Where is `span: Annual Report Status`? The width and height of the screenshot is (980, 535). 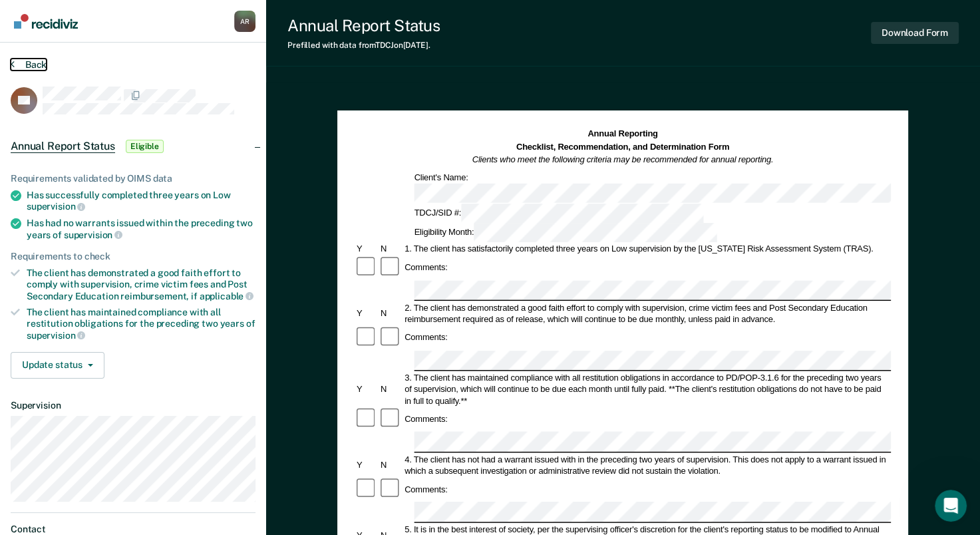 span: Annual Report Status is located at coordinates (62, 146).